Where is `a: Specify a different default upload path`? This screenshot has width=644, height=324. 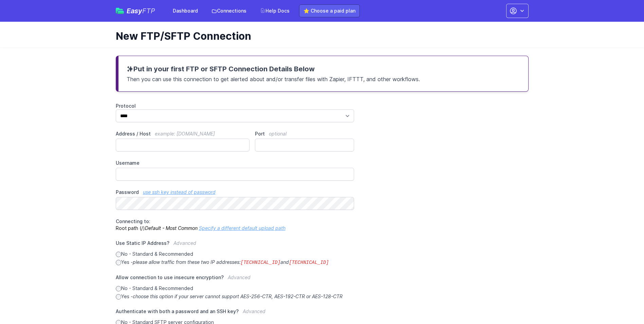 a: Specify a different default upload path is located at coordinates (242, 228).